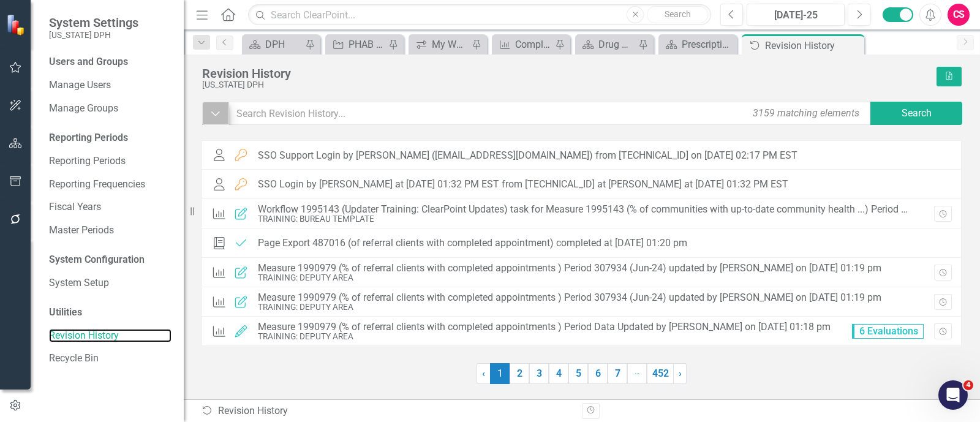 This screenshot has width=980, height=422. What do you see at coordinates (888, 332) in the screenshot?
I see `span: 6 Evaluations` at bounding box center [888, 332].